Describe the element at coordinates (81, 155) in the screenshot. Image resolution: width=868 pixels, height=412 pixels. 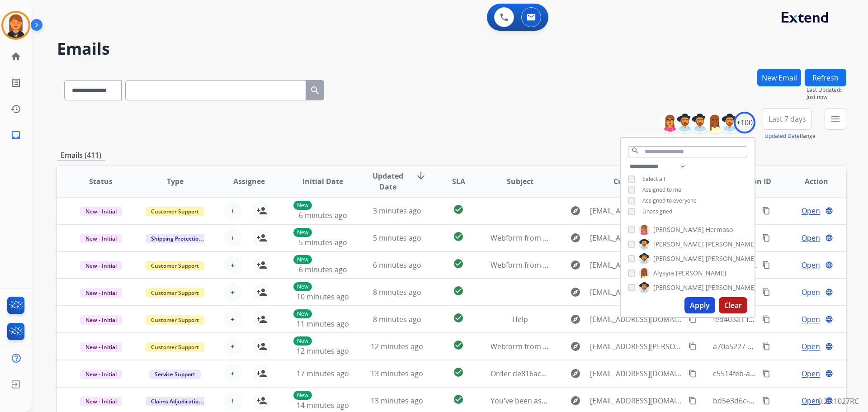
I see `p: Emails (411)` at that location.